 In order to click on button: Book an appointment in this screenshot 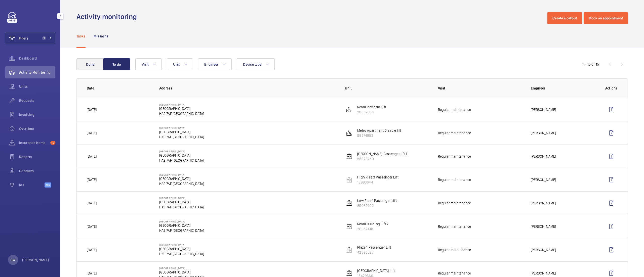, I will do `click(606, 18)`.